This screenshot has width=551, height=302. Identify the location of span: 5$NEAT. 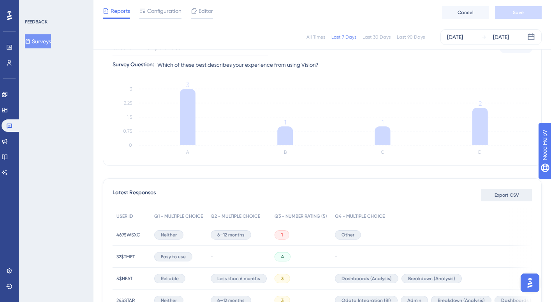
(124, 278).